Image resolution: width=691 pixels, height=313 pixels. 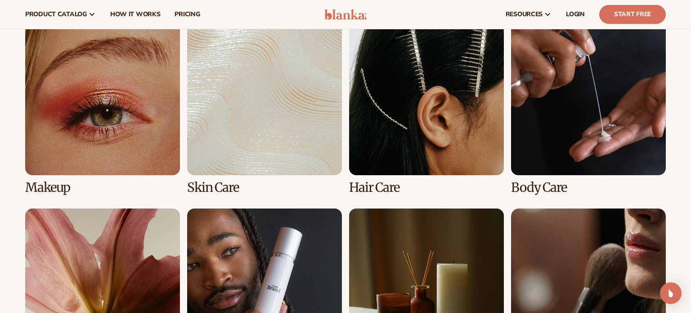 What do you see at coordinates (524, 14) in the screenshot?
I see `span: resources` at bounding box center [524, 14].